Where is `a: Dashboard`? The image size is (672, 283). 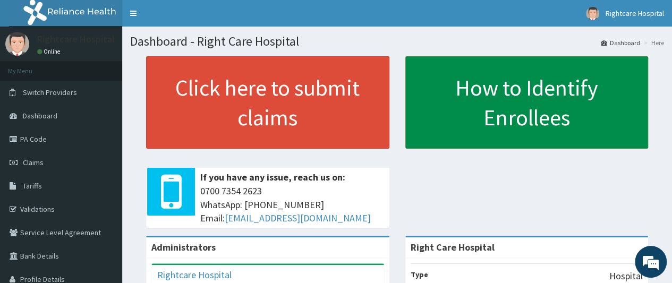 a: Dashboard is located at coordinates (620, 42).